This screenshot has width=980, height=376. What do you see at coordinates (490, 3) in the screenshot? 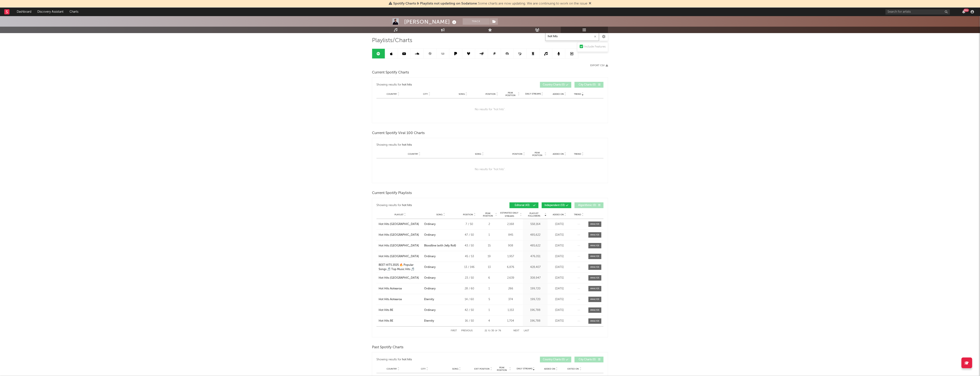
I see `span: : Some charts are now updating. We are continuing to work on the issue` at bounding box center [490, 3].